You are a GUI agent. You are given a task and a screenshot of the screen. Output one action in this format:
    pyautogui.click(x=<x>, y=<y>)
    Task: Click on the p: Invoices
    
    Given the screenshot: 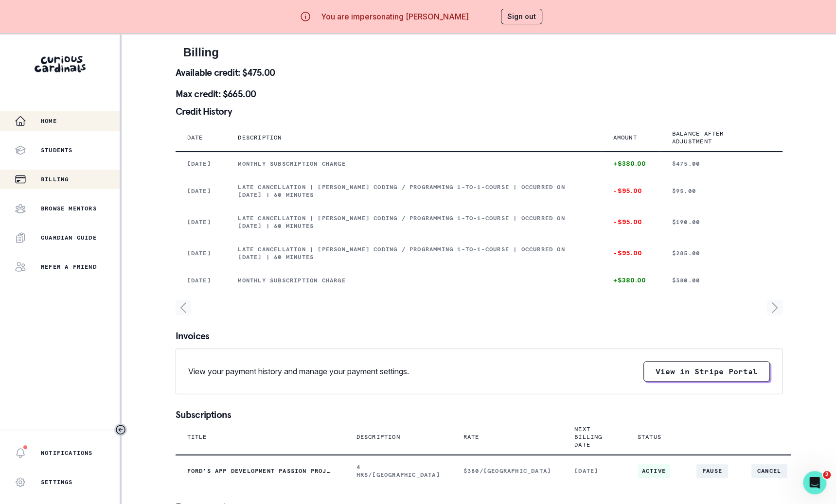 What is the action you would take?
    pyautogui.click(x=479, y=336)
    